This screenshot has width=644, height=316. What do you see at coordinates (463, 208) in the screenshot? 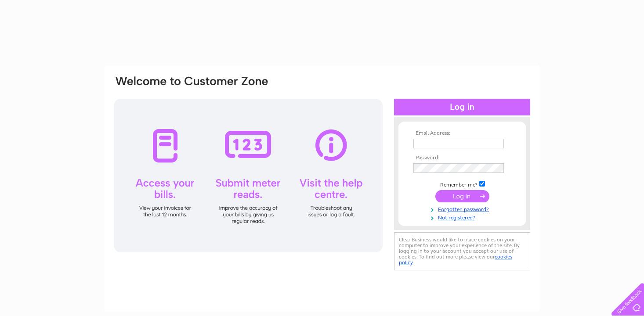
I see `a: Forgotten password?` at bounding box center [463, 208].